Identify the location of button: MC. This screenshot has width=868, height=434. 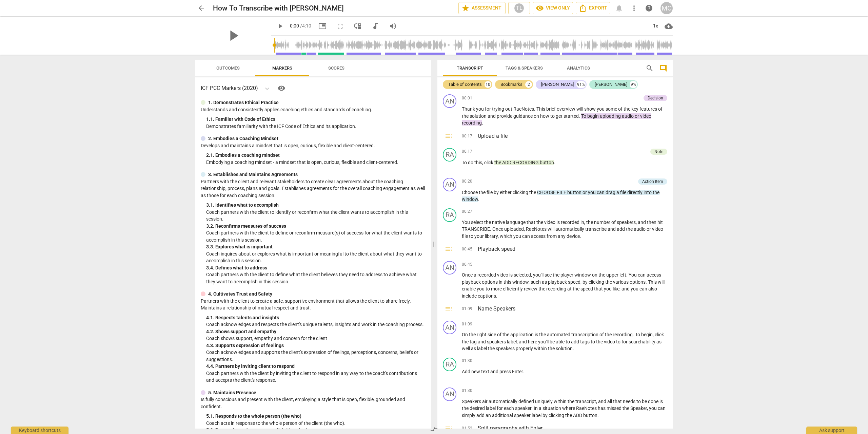
(667, 8).